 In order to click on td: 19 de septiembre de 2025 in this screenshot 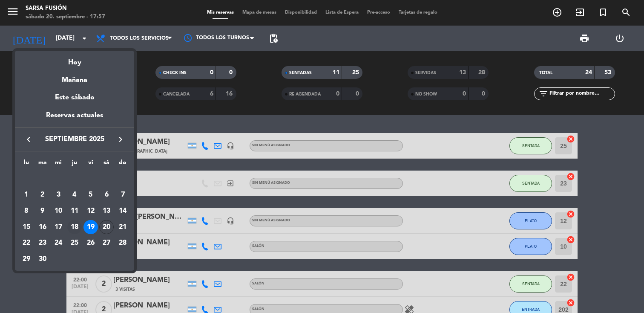, I will do `click(91, 228)`.